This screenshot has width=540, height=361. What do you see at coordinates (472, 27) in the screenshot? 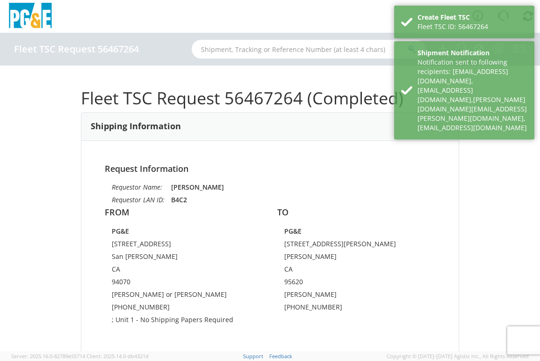
I see `div: Fleet TSC ID: 56467264` at bounding box center [472, 27].